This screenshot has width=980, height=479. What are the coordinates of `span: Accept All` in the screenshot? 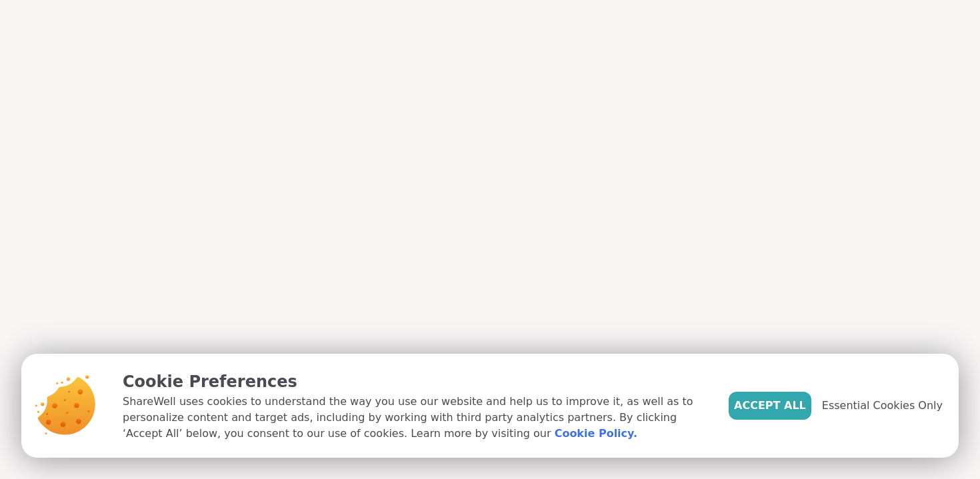 It's located at (770, 406).